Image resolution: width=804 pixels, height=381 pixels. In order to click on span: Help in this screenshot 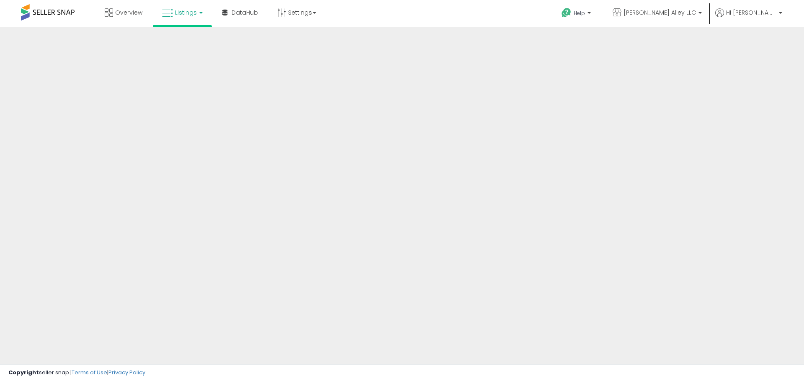, I will do `click(579, 13)`.